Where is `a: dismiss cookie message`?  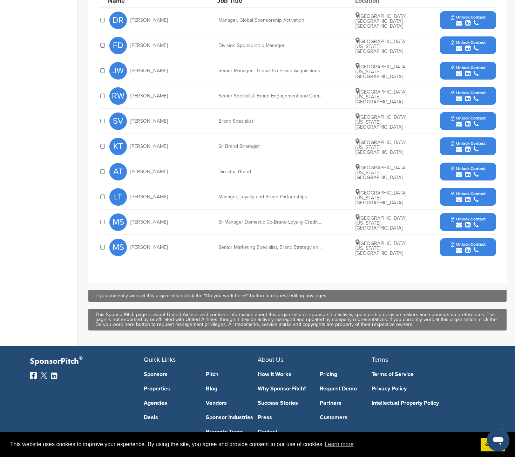 a: dismiss cookie message is located at coordinates (492, 445).